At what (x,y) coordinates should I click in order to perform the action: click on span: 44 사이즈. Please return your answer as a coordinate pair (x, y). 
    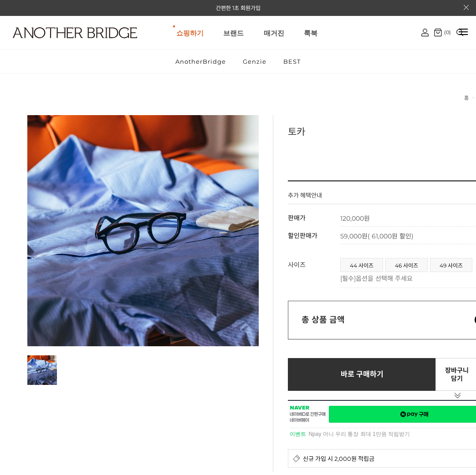
    Looking at the image, I should click on (362, 265).